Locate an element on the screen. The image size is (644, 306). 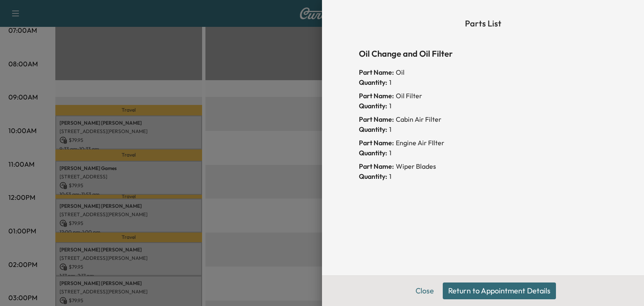
button: Close is located at coordinates (425, 291).